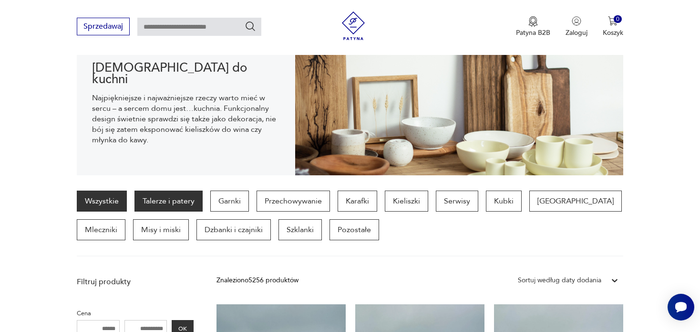  I want to click on p: Kubki, so click(504, 201).